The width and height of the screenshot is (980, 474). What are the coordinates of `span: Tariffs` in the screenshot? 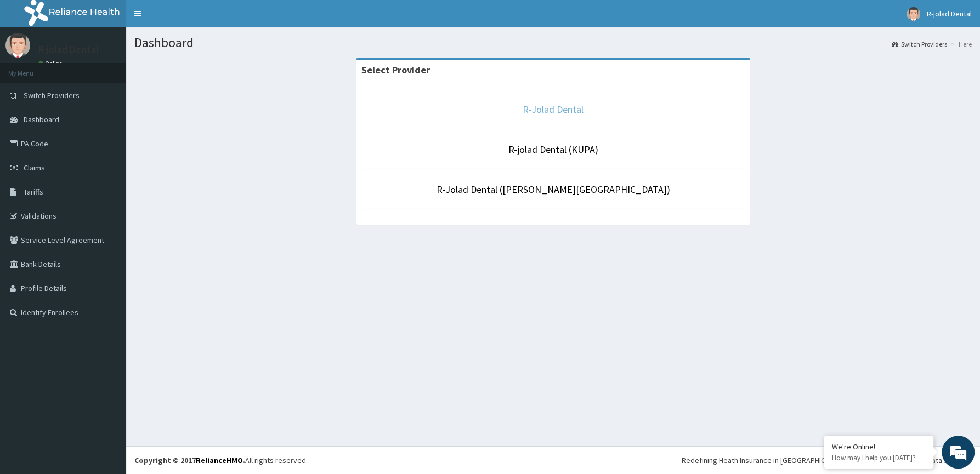 It's located at (33, 192).